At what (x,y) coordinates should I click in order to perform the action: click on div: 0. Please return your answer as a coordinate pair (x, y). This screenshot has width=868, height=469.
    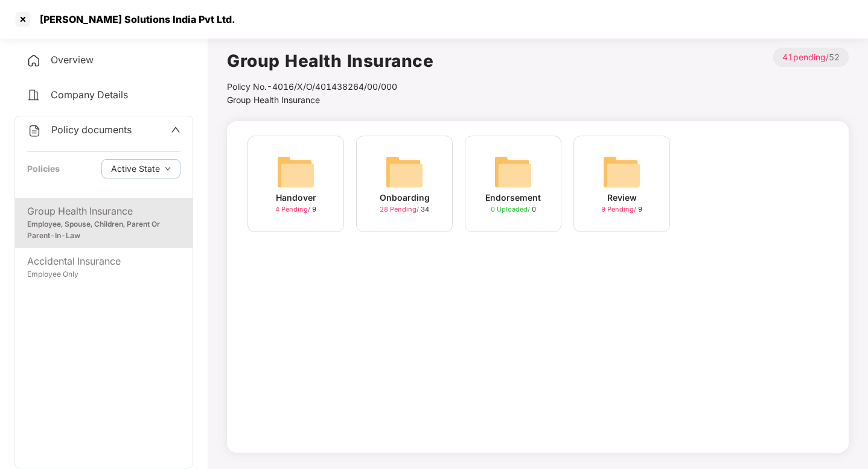
    Looking at the image, I should click on (513, 209).